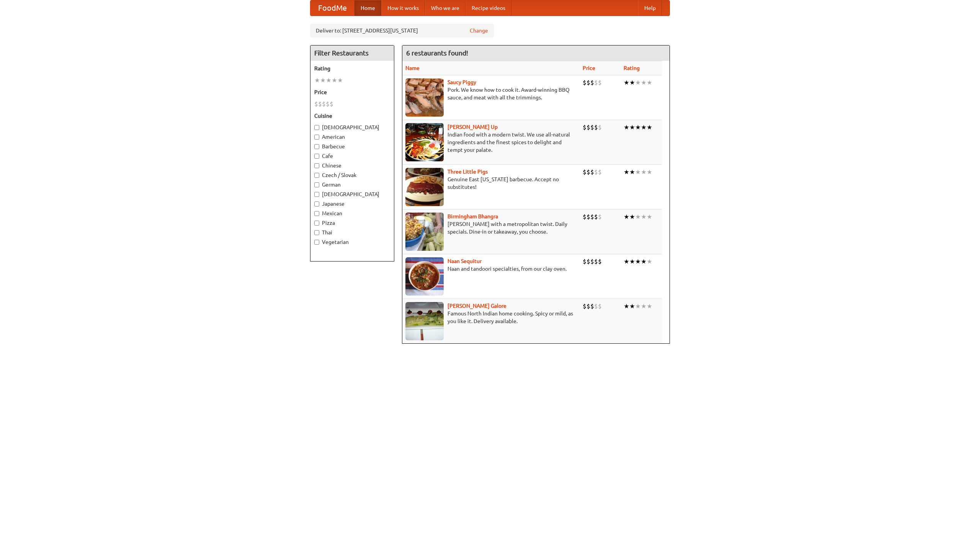  What do you see at coordinates (317, 185) in the screenshot?
I see `input: German` at bounding box center [317, 185].